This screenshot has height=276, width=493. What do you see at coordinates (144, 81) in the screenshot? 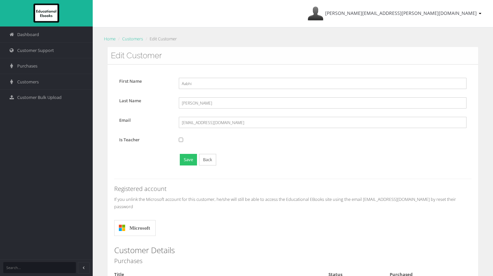
I see `label: First Name` at bounding box center [144, 81].